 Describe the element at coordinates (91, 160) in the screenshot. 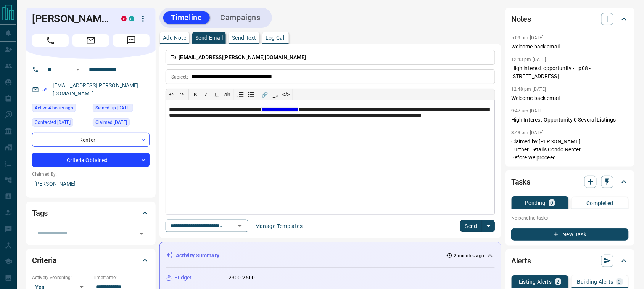

I see `div: Criteria Obtained` at that location.